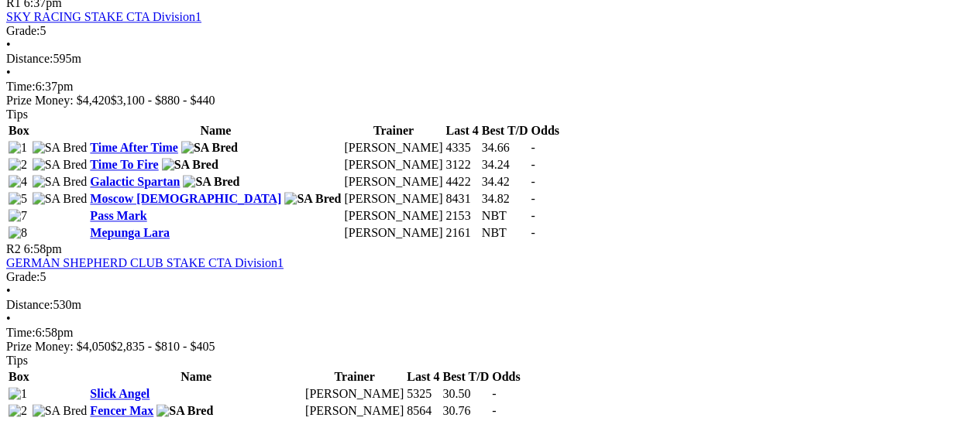 The width and height of the screenshot is (980, 421). What do you see at coordinates (466, 394) in the screenshot?
I see `td: 30.50` at bounding box center [466, 394].